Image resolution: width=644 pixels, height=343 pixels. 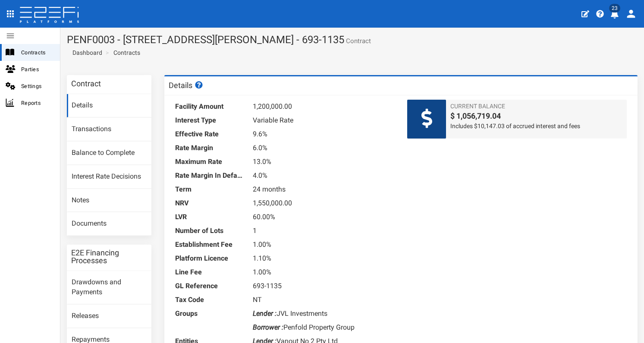 I want to click on dd: 1,550,000.00, so click(x=323, y=203).